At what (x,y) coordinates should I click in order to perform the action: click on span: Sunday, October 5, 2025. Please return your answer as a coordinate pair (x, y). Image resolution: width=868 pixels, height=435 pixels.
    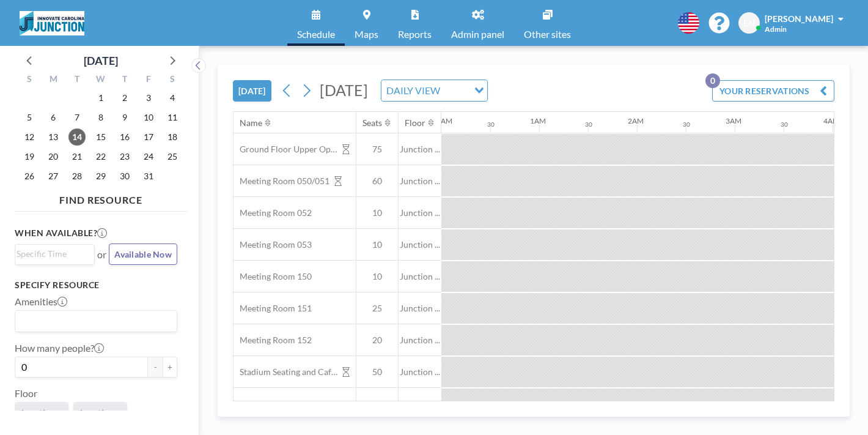
    Looking at the image, I should click on (29, 117).